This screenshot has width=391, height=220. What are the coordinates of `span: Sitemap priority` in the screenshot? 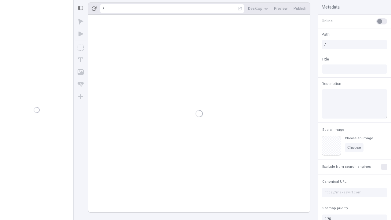 It's located at (335, 208).